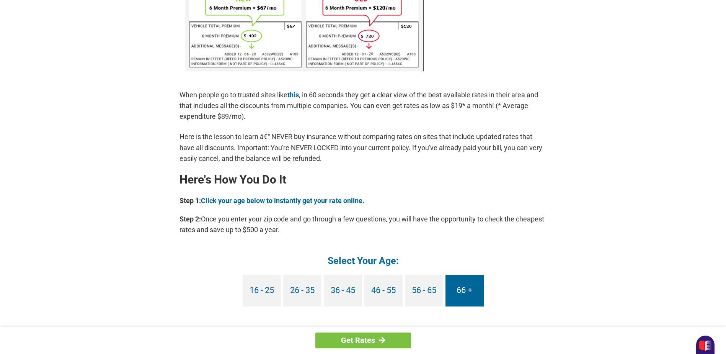 The height and width of the screenshot is (354, 726). I want to click on a: 36 - 45, so click(343, 290).